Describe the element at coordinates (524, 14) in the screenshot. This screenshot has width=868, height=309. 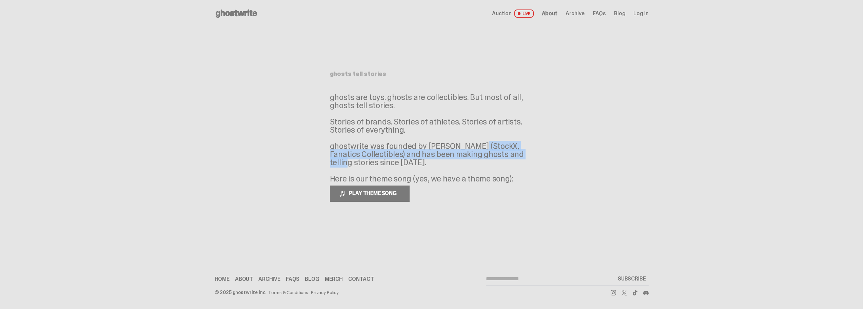
I see `span: LIVE` at that location.